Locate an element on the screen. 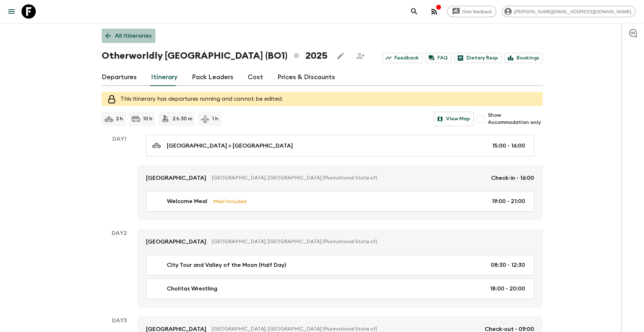  span: This itinerary has departures running and cannot be edited. is located at coordinates (202, 99).